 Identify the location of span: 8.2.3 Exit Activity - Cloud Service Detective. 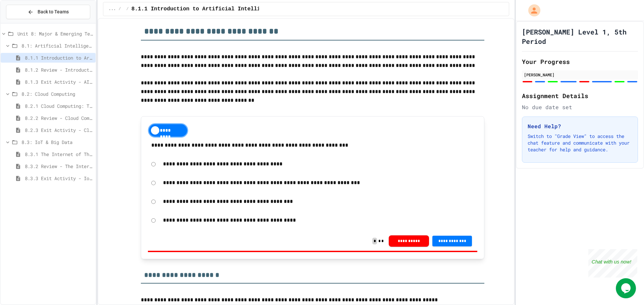
(59, 130).